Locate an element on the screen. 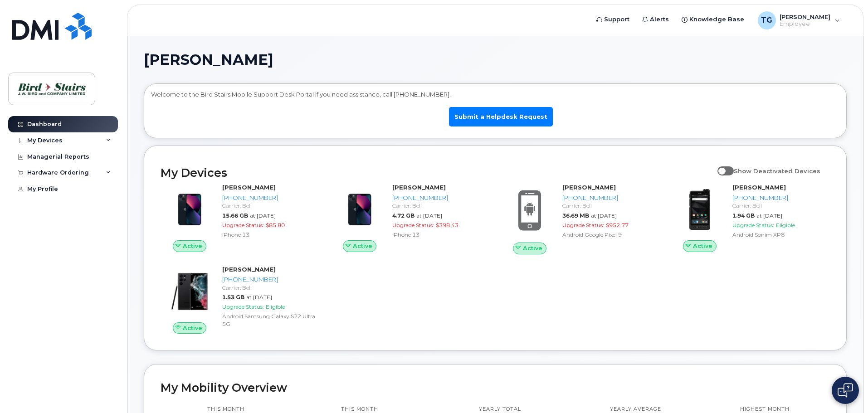 The height and width of the screenshot is (413, 868). h2: My Devices is located at coordinates (437, 173).